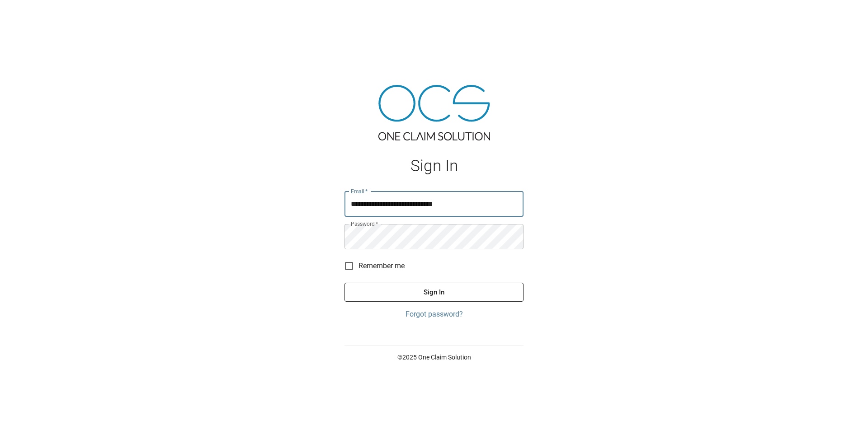 The width and height of the screenshot is (868, 448). What do you see at coordinates (434, 315) in the screenshot?
I see `a: Forgot password?` at bounding box center [434, 315].